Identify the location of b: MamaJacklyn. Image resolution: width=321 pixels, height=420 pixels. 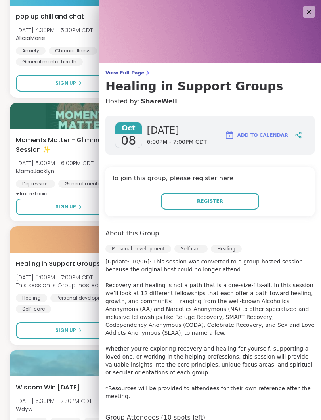
(35, 171).